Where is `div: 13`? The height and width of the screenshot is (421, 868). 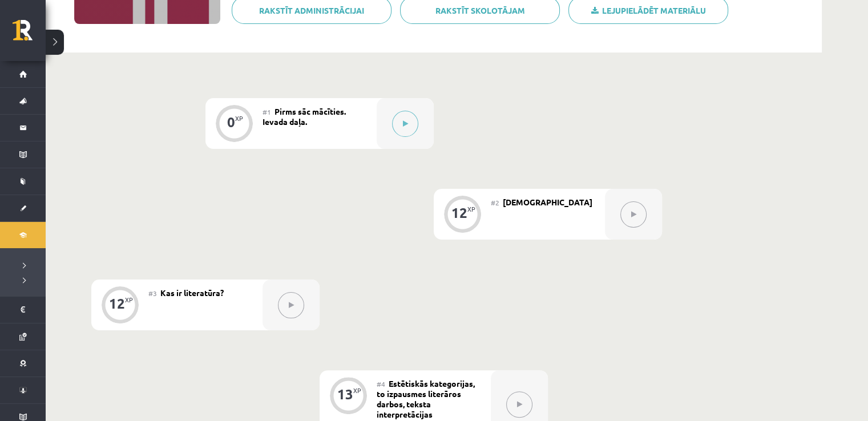
div: 13 is located at coordinates (345, 395).